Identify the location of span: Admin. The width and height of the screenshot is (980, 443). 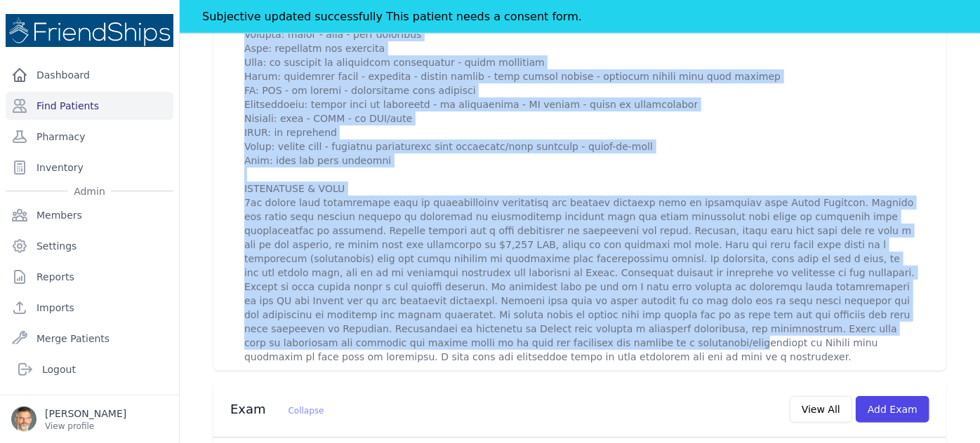
(89, 192).